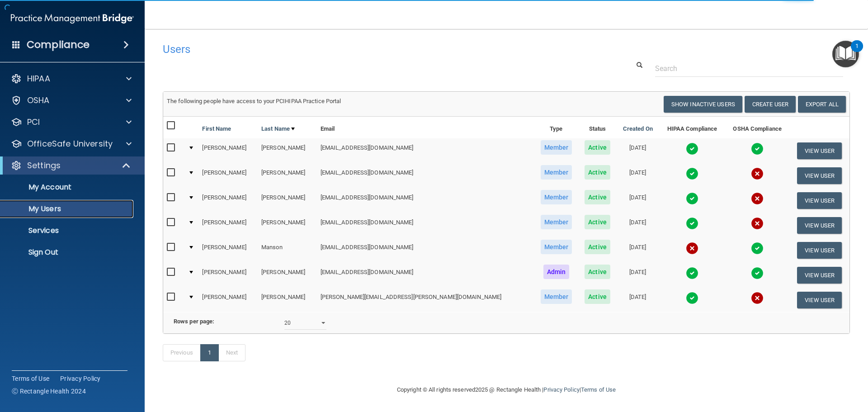 The height and width of the screenshot is (412, 868). What do you see at coordinates (71, 100) in the screenshot?
I see `a: OSHA` at bounding box center [71, 100].